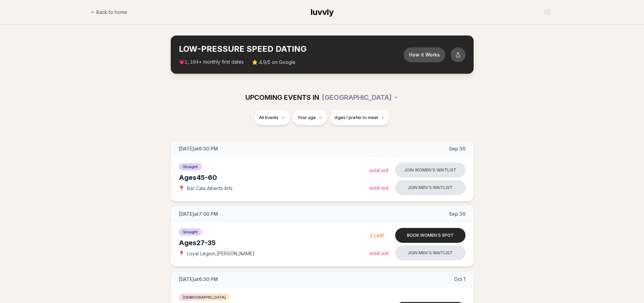  Describe the element at coordinates (291, 49) in the screenshot. I see `h2: LOW-PRESSURE SPEED DATING` at that location.